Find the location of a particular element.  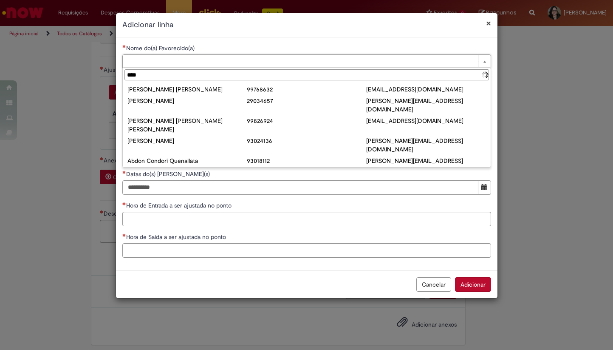

div: 93024136 is located at coordinates (306, 141).